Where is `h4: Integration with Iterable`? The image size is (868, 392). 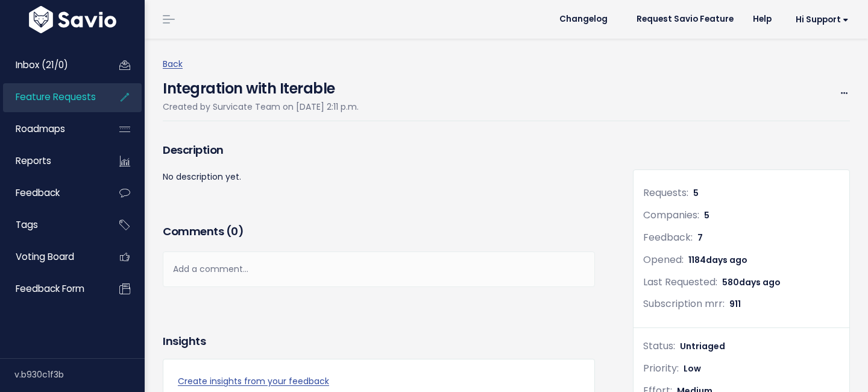
h4: Integration with Iterable is located at coordinates (260, 86).